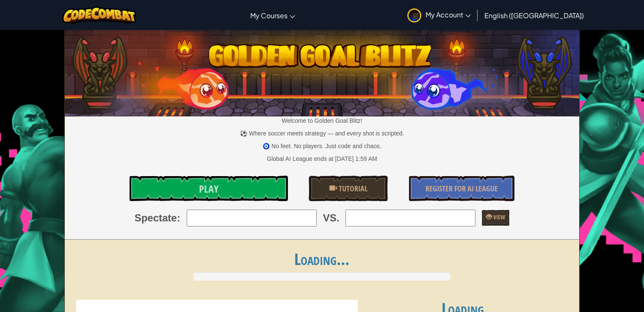 The height and width of the screenshot is (312, 644). What do you see at coordinates (269, 16) in the screenshot?
I see `span: My Courses` at bounding box center [269, 16].